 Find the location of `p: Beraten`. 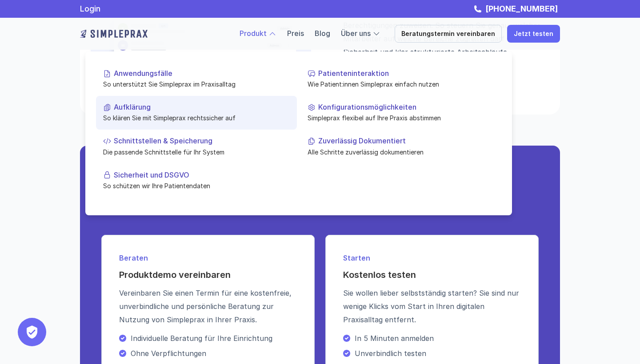

p: Beraten is located at coordinates (208, 258).